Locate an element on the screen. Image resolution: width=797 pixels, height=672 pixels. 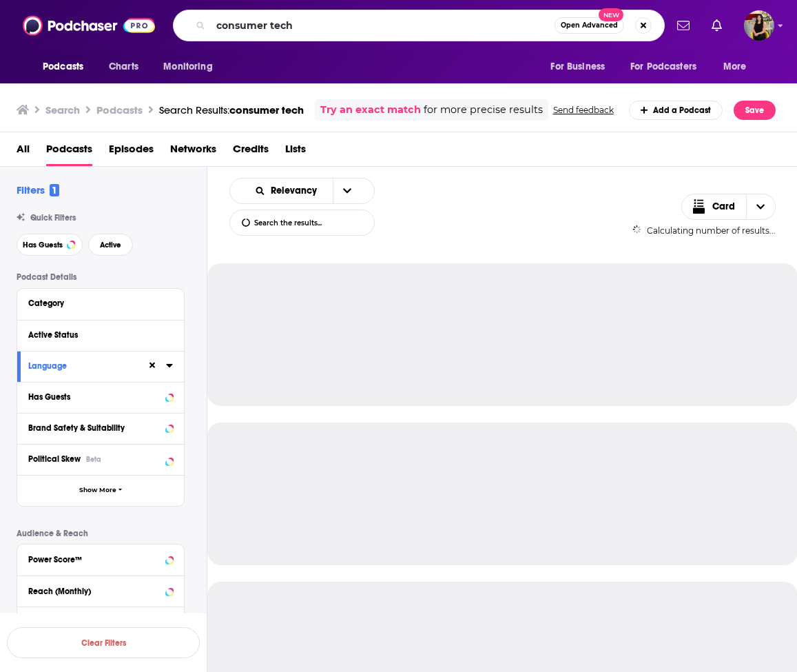
span: More is located at coordinates (735, 66).